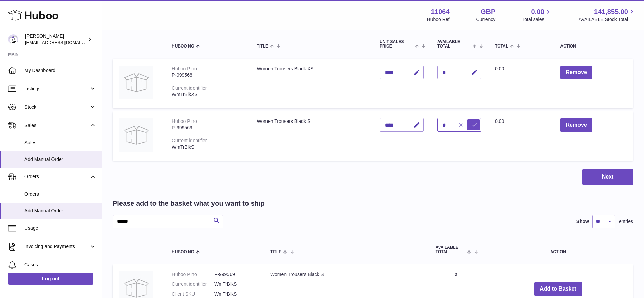 The image size is (644, 298). What do you see at coordinates (193, 275) in the screenshot?
I see `dt: Huboo P no` at bounding box center [193, 275].